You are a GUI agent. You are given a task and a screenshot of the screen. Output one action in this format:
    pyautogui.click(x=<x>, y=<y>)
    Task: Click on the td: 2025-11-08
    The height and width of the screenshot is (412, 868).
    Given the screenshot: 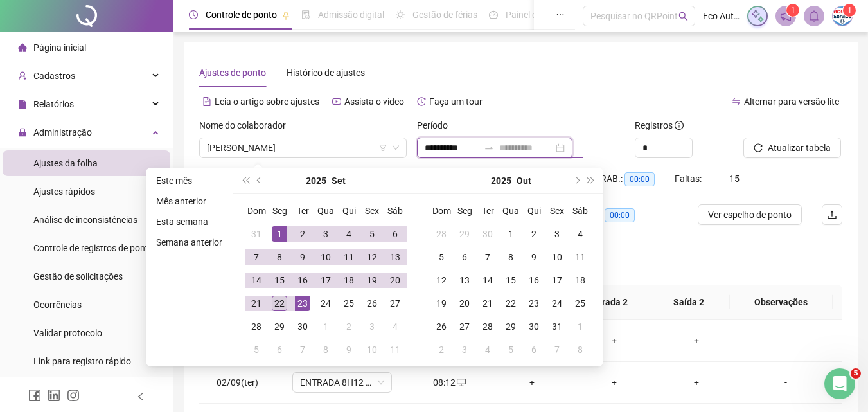 What is the action you would take?
    pyautogui.click(x=580, y=349)
    